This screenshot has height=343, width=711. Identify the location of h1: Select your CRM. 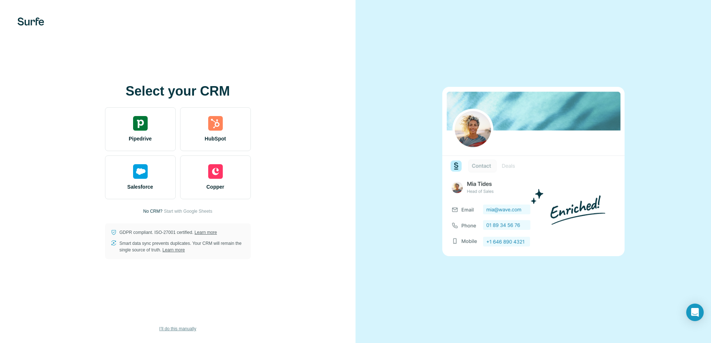
(178, 91).